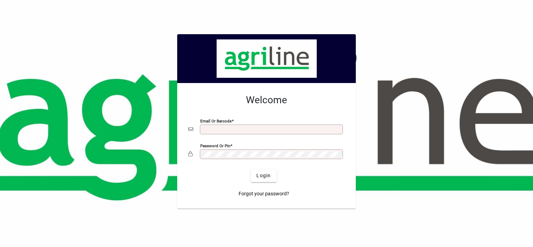 The height and width of the screenshot is (247, 533). I want to click on mat-label: Password or Pin, so click(215, 146).